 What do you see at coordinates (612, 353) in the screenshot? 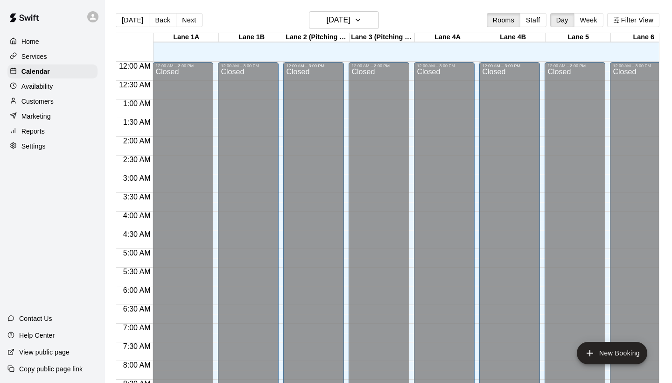
I see `button: add` at bounding box center [612, 353].